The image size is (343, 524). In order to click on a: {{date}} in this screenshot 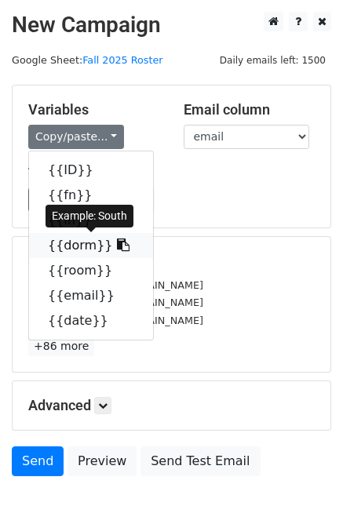, I will do `click(91, 321)`.